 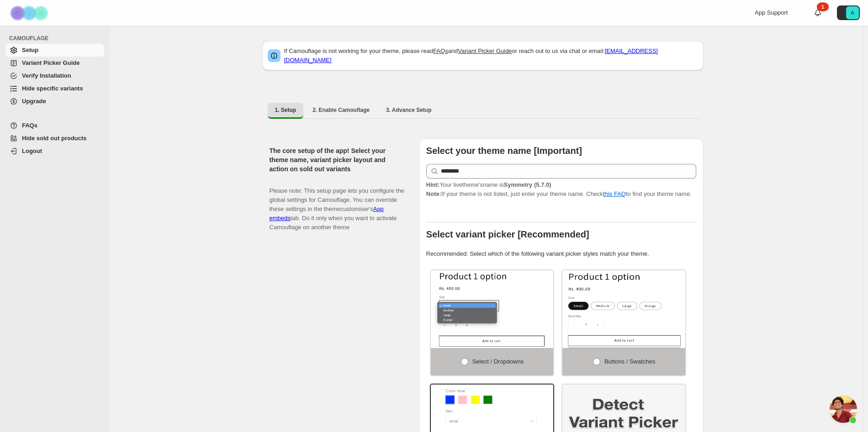 What do you see at coordinates (55, 76) in the screenshot?
I see `a: Verify Installation` at bounding box center [55, 76].